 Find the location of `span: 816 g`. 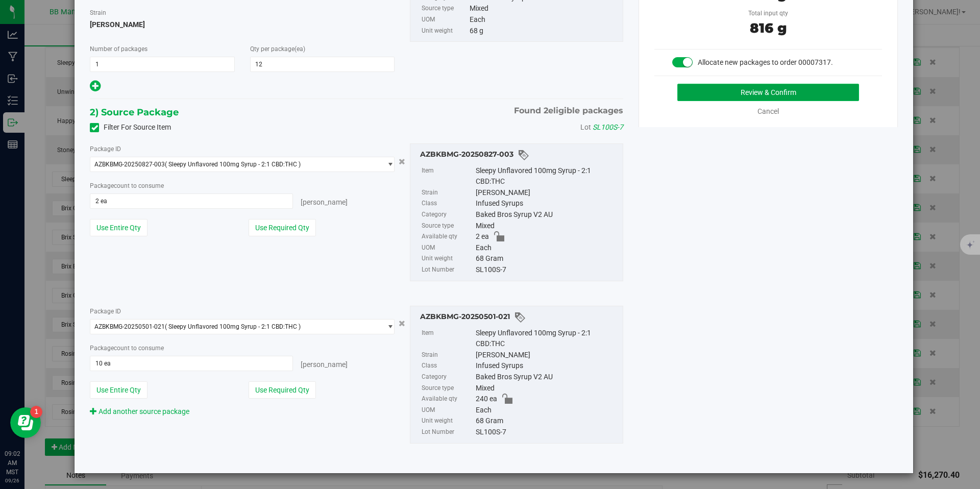

span: 816 g is located at coordinates (768, 28).